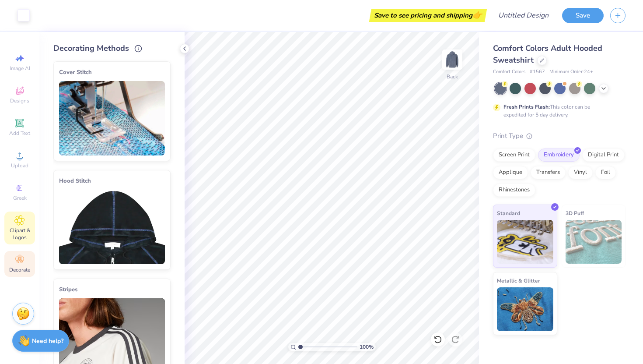 This screenshot has height=364, width=643. I want to click on span: Add Text, so click(20, 133).